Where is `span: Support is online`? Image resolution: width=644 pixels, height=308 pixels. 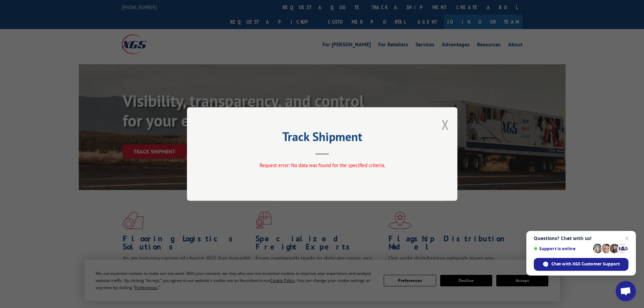
span: Support is online is located at coordinates (562, 249).